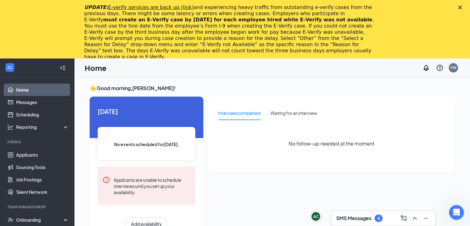 The width and height of the screenshot is (470, 226). I want to click on div: Waiting for an interview, so click(294, 113).